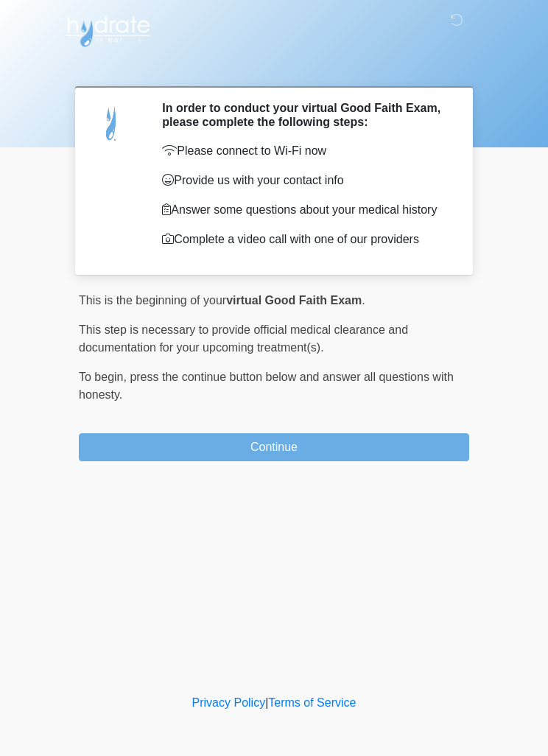  What do you see at coordinates (274, 447) in the screenshot?
I see `button: Continue` at bounding box center [274, 447].